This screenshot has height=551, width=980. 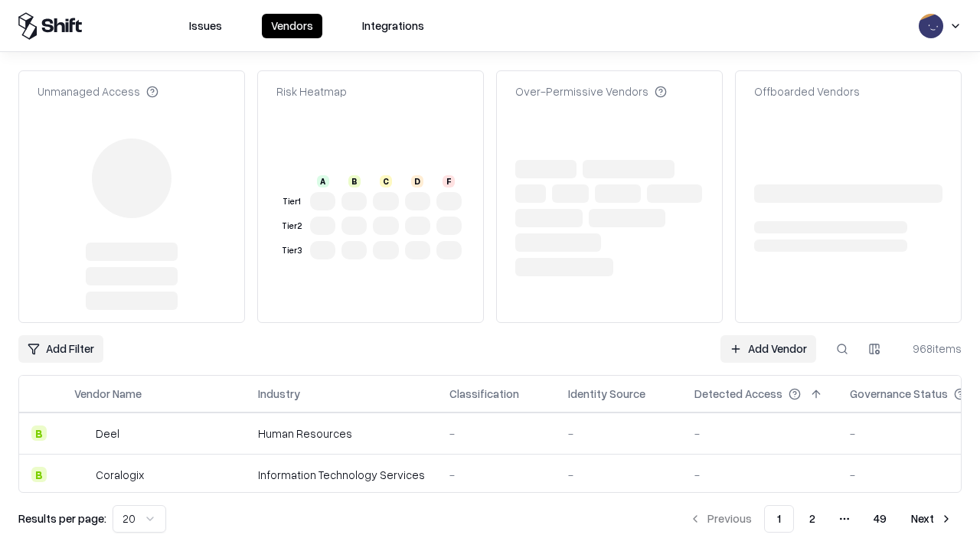 I want to click on div: Risk Heatmap, so click(x=312, y=91).